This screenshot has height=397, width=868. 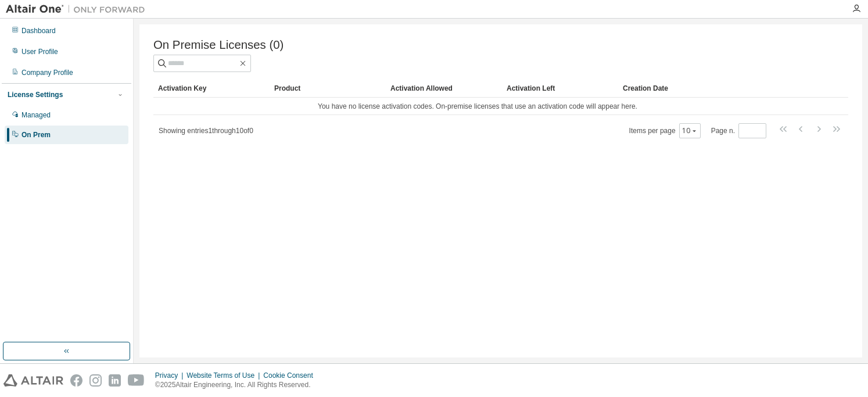 I want to click on td: You have no license activation codes. On-premise licenses that use an activation code will appear..., so click(x=478, y=106).